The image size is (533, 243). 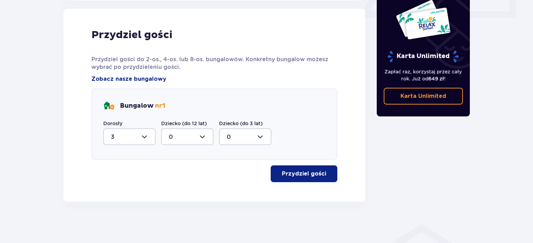 I want to click on img: bungalows Icon, so click(x=109, y=106).